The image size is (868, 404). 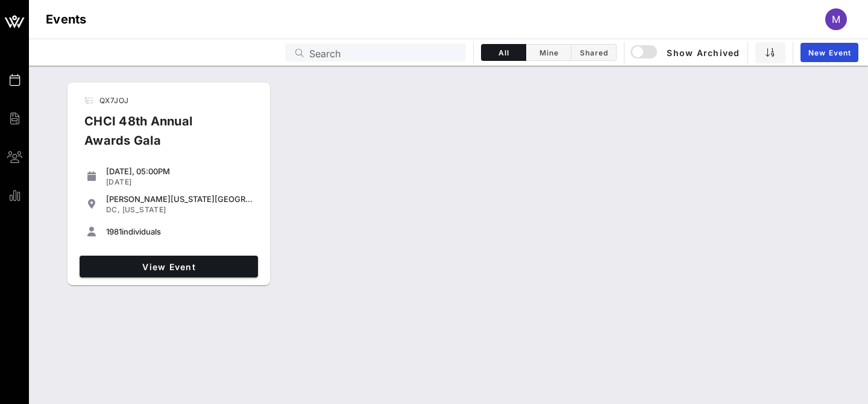 I want to click on span: 1981, so click(x=114, y=231).